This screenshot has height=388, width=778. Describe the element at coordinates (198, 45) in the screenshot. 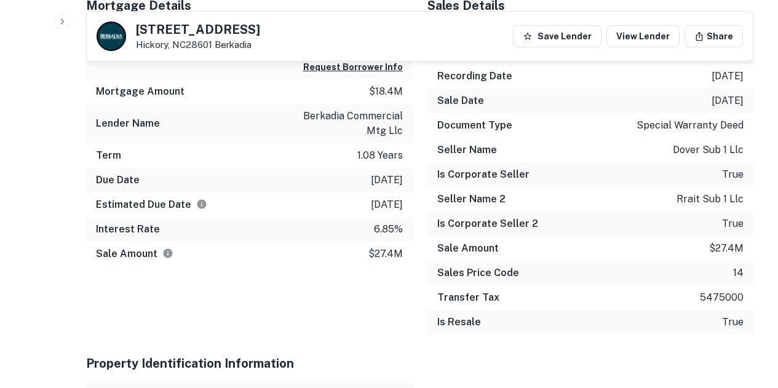

I see `p: Hickory, NC28601` at that location.